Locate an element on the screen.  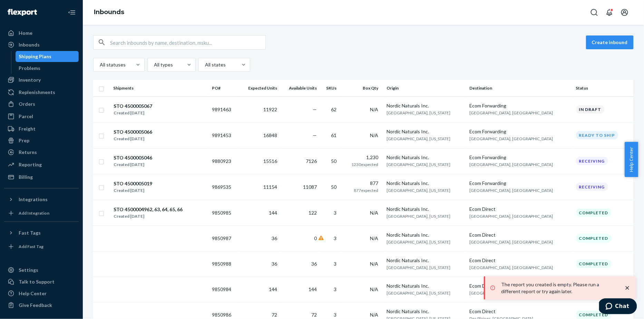
ol: breadcrumbs is located at coordinates (109, 12).